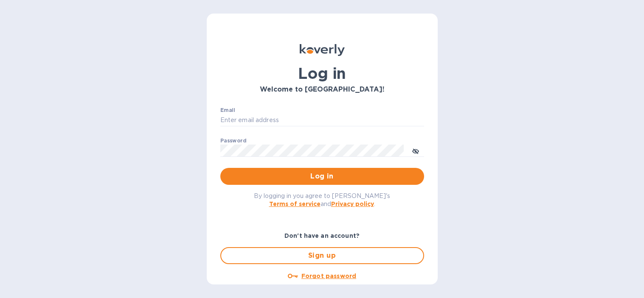  I want to click on label: Password, so click(233, 141).